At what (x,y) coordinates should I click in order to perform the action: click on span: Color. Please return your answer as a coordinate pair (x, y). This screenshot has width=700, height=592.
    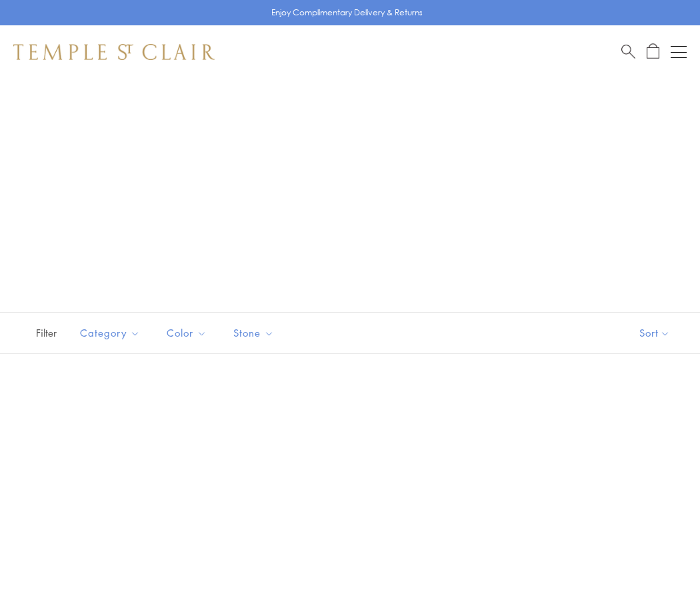
    Looking at the image, I should click on (188, 333).